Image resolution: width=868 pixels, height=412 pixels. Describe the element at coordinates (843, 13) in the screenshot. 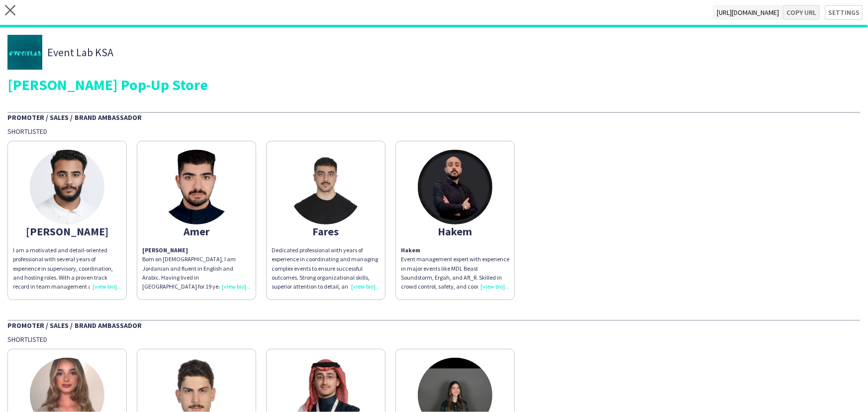

I see `button: Settings` at that location.